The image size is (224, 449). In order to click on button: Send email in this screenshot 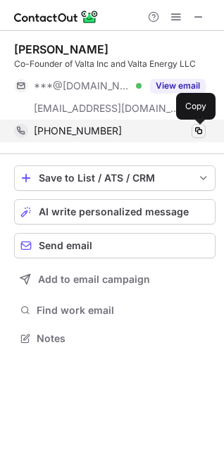, I will do `click(115, 246)`.